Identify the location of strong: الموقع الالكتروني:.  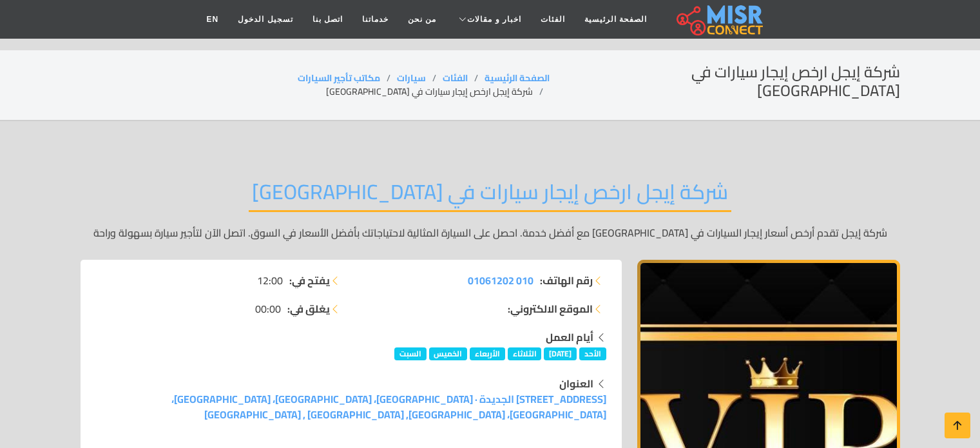
(551, 309).